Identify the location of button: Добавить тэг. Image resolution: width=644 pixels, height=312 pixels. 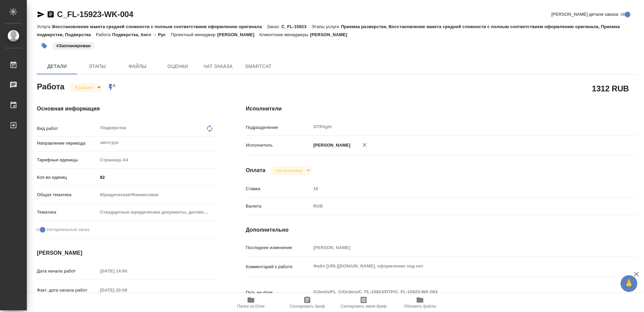
(45, 46).